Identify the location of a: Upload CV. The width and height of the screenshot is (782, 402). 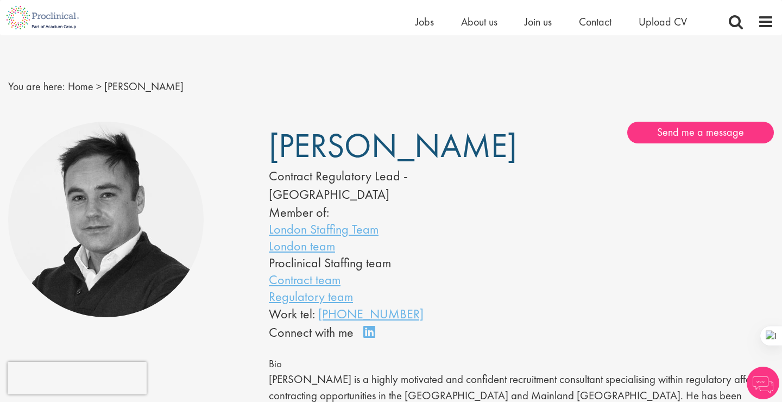
(663, 22).